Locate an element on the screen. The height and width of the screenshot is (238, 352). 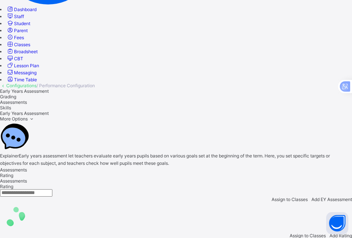
a: Classes is located at coordinates (18, 44).